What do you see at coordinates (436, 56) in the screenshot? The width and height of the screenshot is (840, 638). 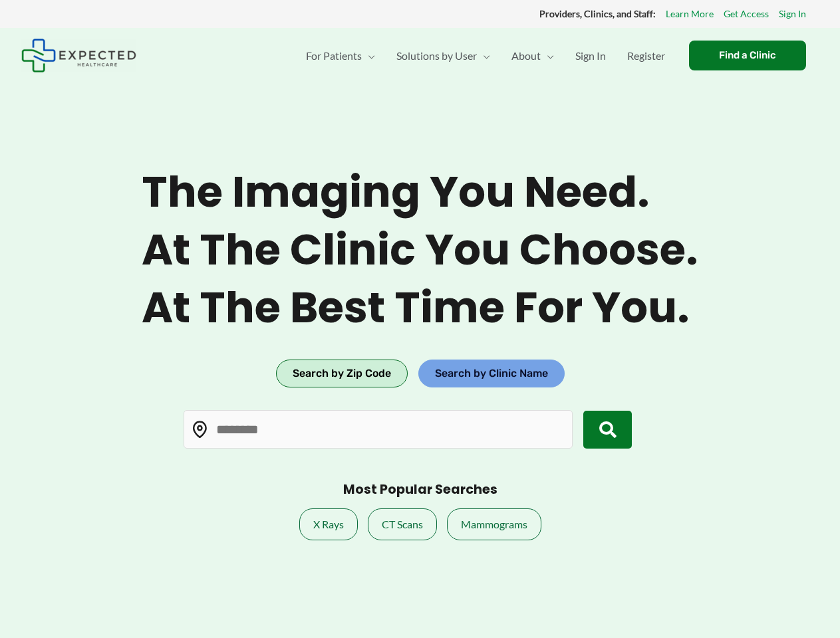 I see `span: Solutions by User` at bounding box center [436, 56].